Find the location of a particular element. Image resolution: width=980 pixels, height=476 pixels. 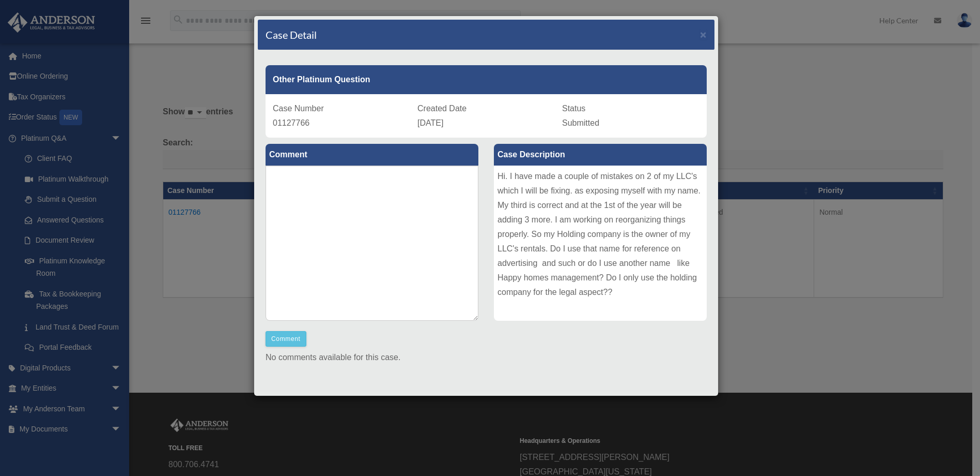

button: Close is located at coordinates (703, 34).